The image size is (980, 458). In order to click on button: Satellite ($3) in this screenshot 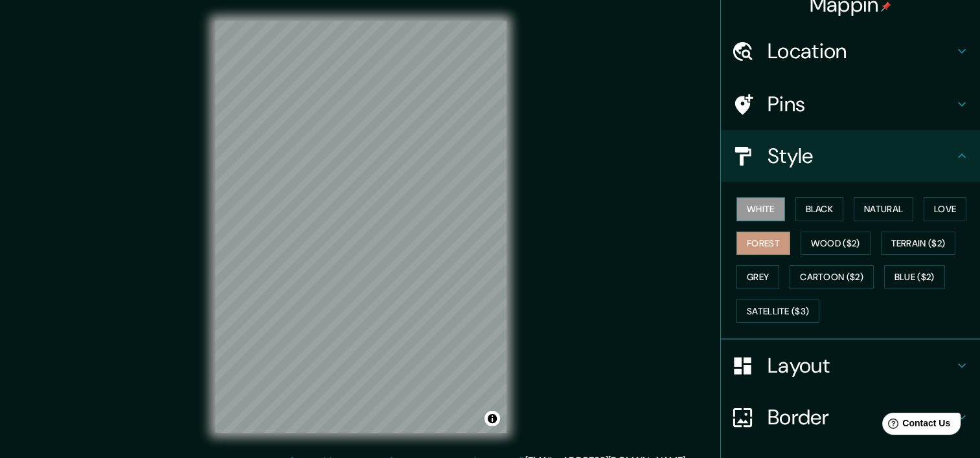, I will do `click(778, 311)`.